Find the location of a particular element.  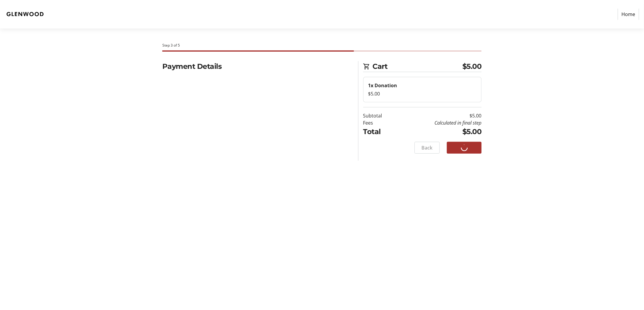

a: Home is located at coordinates (629, 14).